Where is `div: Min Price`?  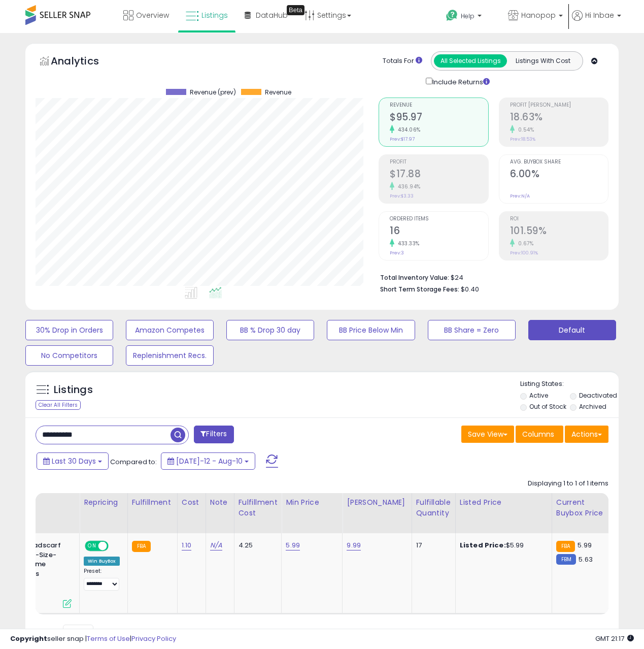
div: Min Price is located at coordinates (312, 502).